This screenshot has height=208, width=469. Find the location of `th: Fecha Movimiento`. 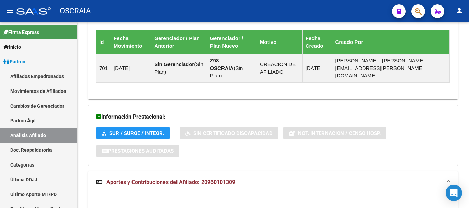

th: Fecha Movimiento is located at coordinates (131, 42).